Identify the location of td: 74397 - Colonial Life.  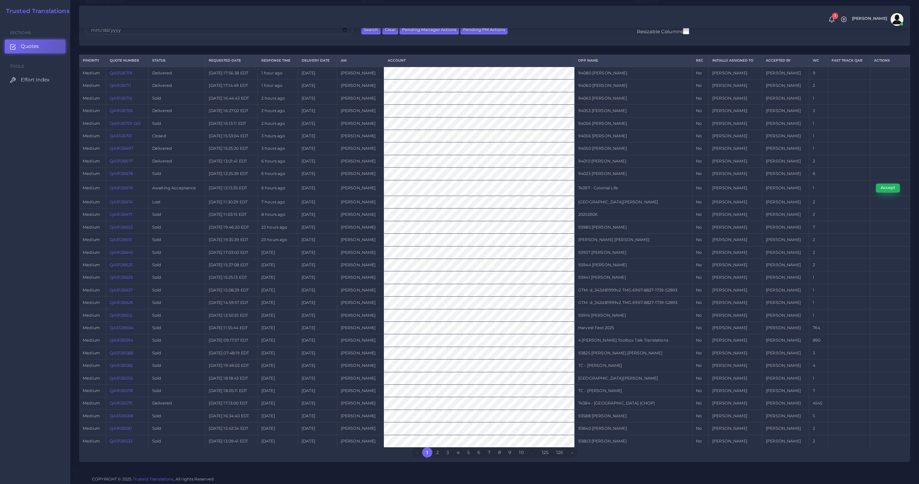
(633, 188).